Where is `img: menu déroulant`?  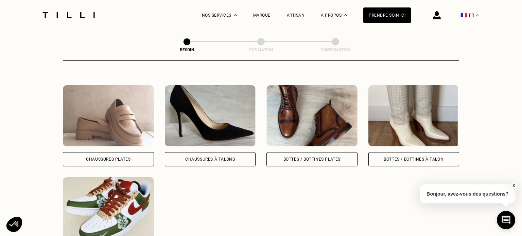 img: menu déroulant is located at coordinates (477, 15).